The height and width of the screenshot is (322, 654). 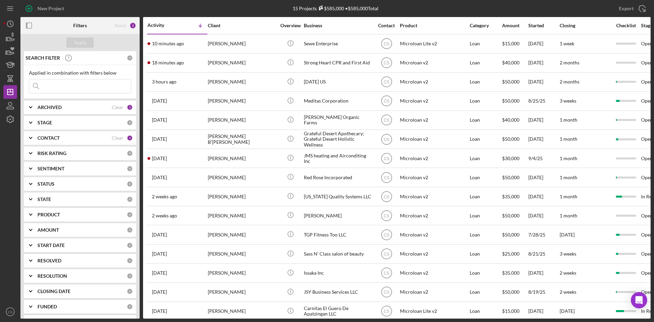 I want to click on time: 2025-09-11 15:29, so click(x=159, y=177).